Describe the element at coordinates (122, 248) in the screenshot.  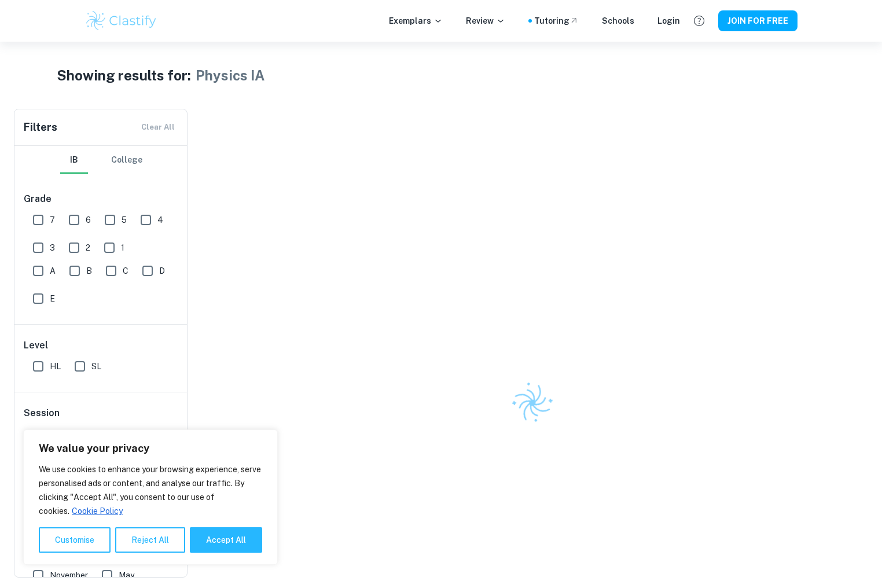
I see `span: 1` at that location.